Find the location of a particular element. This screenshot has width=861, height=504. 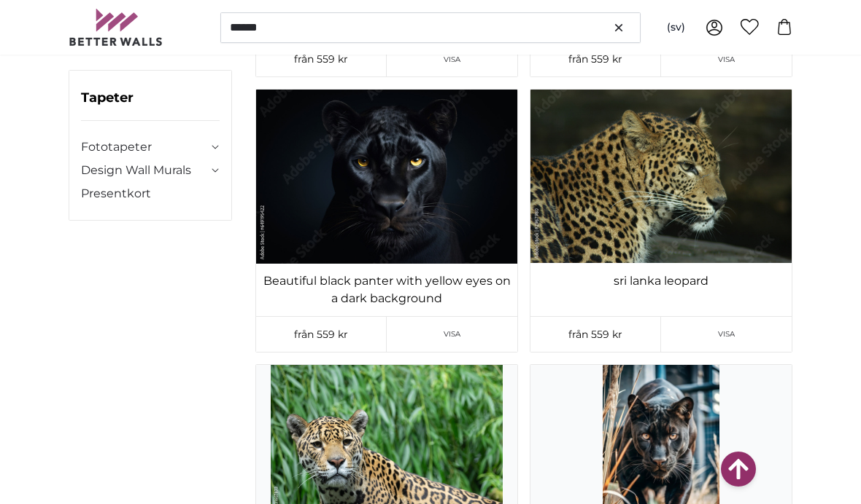

h3: Tapeter is located at coordinates (150, 104).